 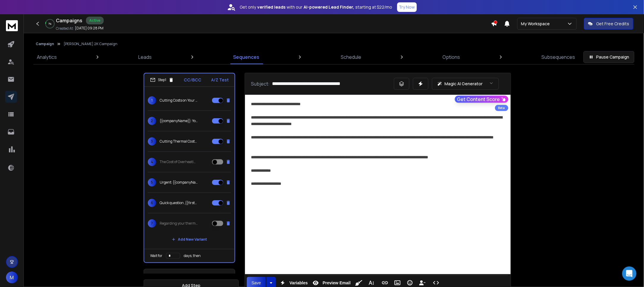 I want to click on p: The Cost of Overheating at {{companyName}}, so click(x=179, y=162).